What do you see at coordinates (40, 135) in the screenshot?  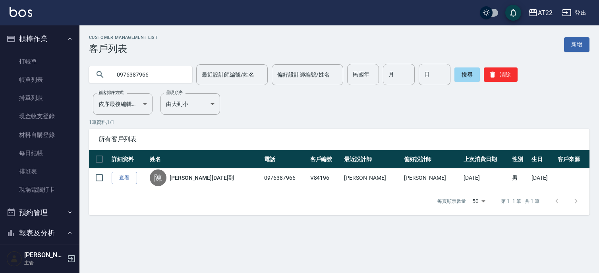 I see `a: 材料自購登錄` at bounding box center [40, 135].